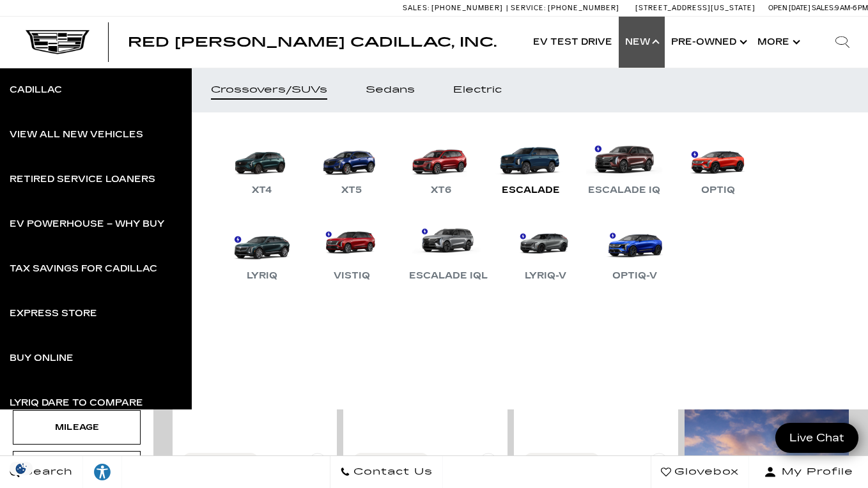 The height and width of the screenshot is (488, 868). Describe the element at coordinates (635, 251) in the screenshot. I see `a: OPTIQ-V` at that location.